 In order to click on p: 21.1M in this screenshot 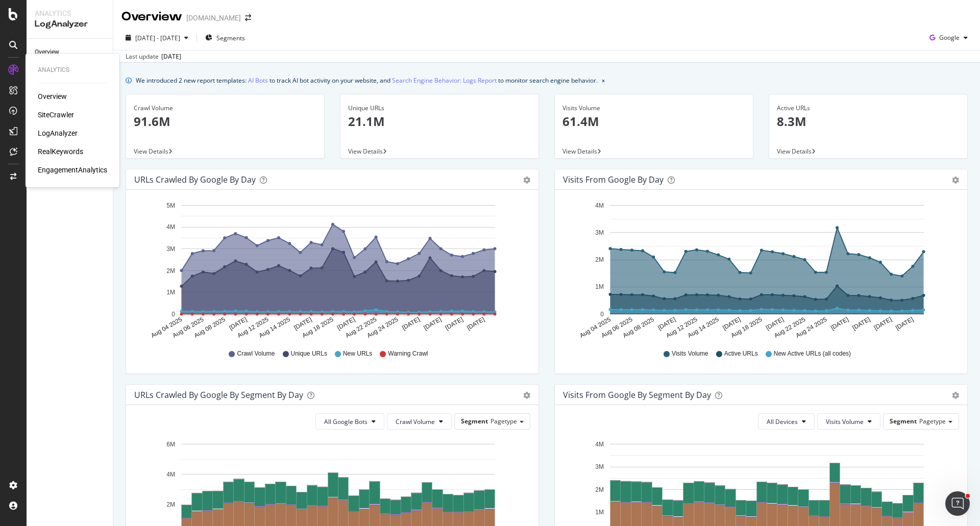, I will do `click(439, 122)`.